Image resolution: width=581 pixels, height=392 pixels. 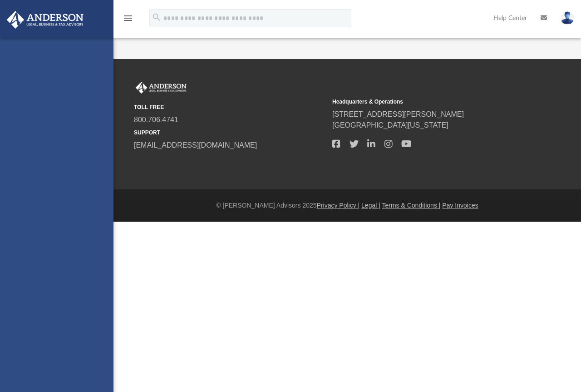 I want to click on a: Terms & Conditions |, so click(x=412, y=206).